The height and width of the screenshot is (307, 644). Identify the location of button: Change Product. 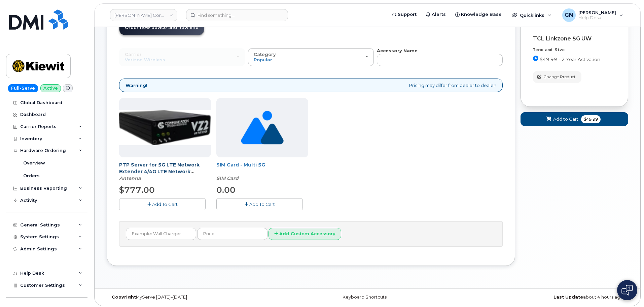
(557, 77).